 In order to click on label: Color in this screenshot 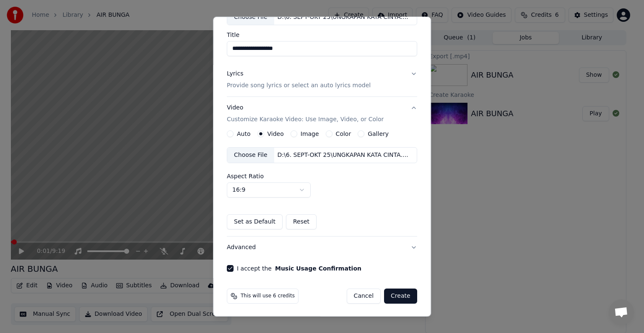, I will do `click(343, 134)`.